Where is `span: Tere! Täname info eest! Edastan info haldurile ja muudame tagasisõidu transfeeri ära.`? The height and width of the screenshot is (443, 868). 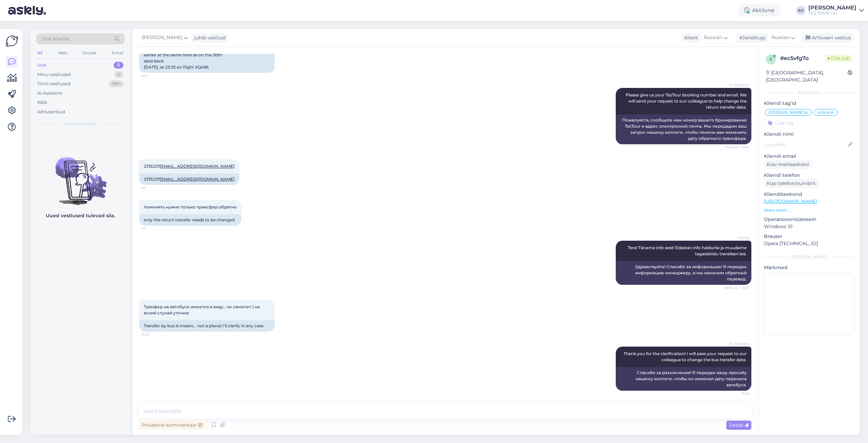 span: Tere! Täname info eest! Edastan info haldurile ja muudame tagasisõidu transfeeri ära. is located at coordinates (688, 250).